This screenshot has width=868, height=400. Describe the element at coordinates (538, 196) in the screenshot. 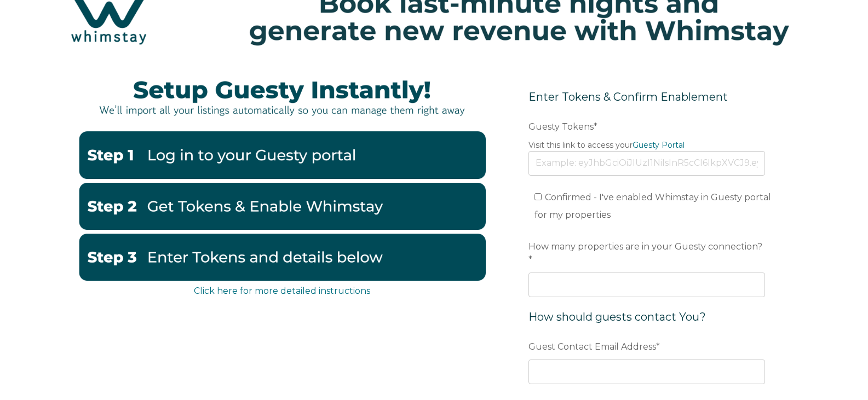

I see `input: Confirmed - I've enabled Whimstay in Guesty portal for my properties` at that location.